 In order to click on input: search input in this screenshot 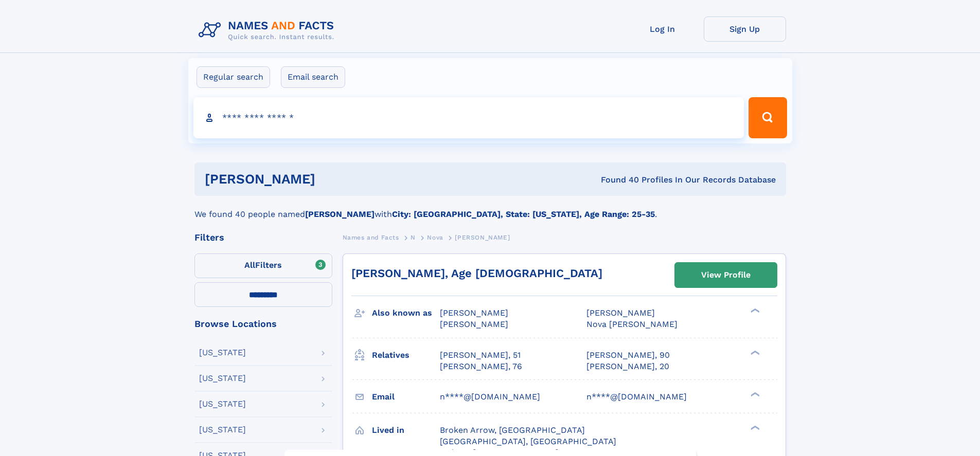, I will do `click(469, 118)`.